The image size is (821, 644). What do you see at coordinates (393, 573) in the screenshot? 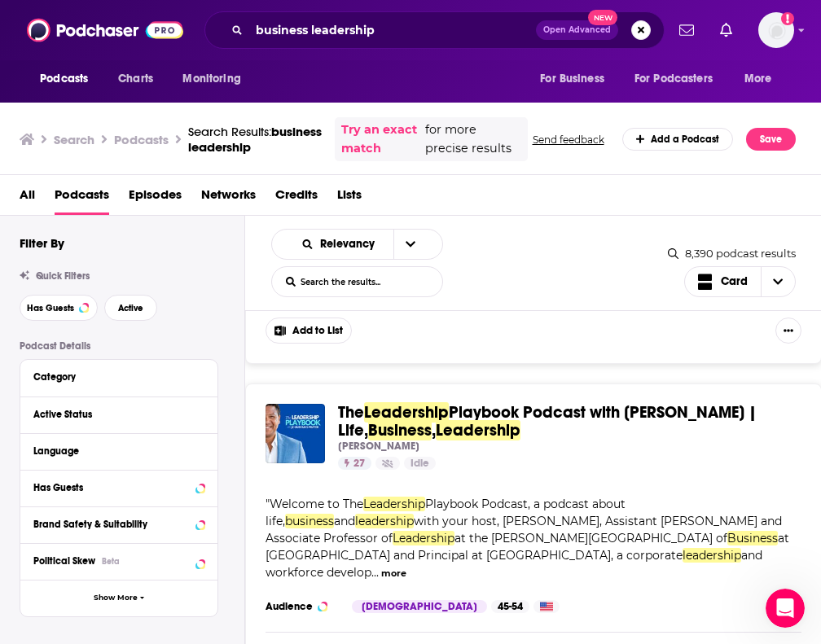
I see `button: more` at bounding box center [393, 573].